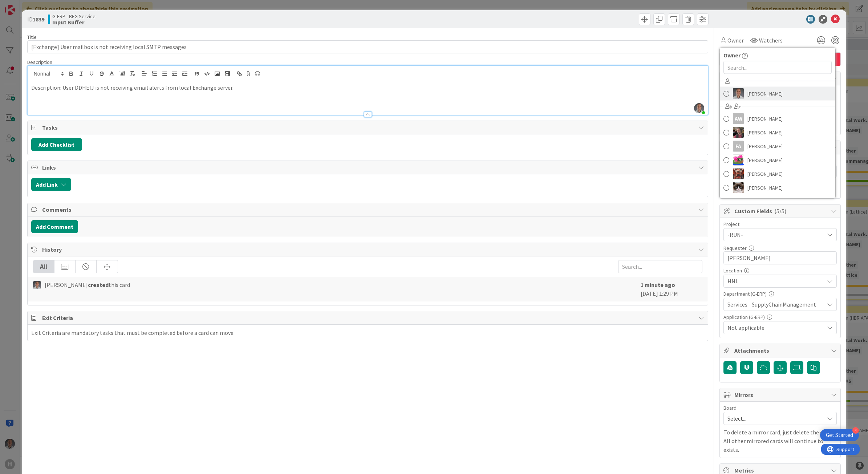 Image resolution: width=868 pixels, height=474 pixels. I want to click on div: Location, so click(780, 271).